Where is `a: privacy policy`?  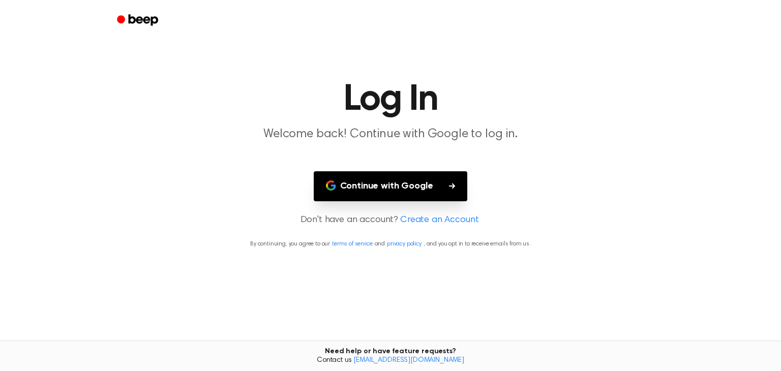
a: privacy policy is located at coordinates (404, 244).